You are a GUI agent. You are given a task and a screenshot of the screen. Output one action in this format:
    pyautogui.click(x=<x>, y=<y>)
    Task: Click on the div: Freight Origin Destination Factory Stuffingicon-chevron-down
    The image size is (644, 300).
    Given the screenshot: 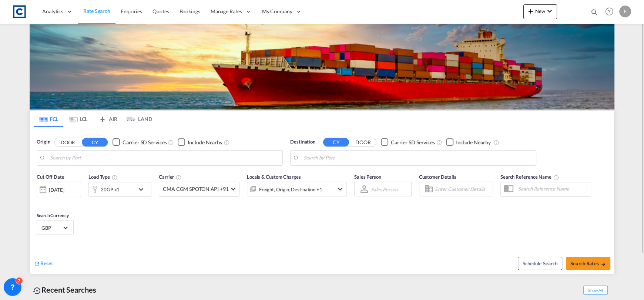 What is the action you would take?
    pyautogui.click(x=297, y=189)
    